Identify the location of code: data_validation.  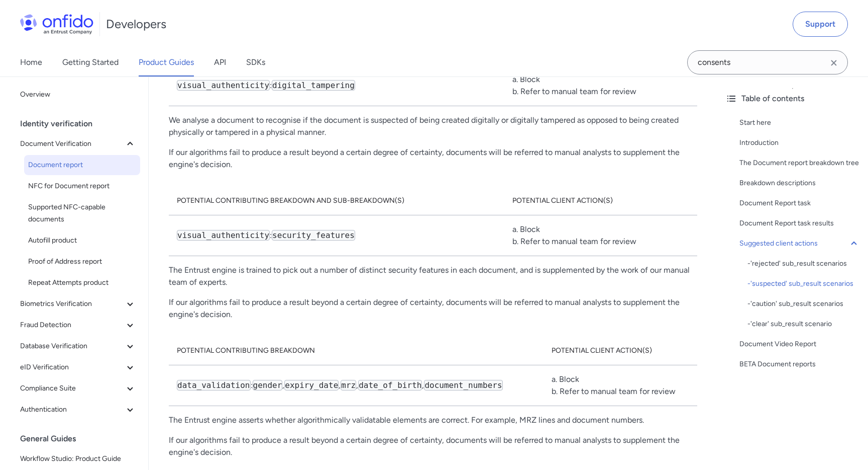
(214, 385).